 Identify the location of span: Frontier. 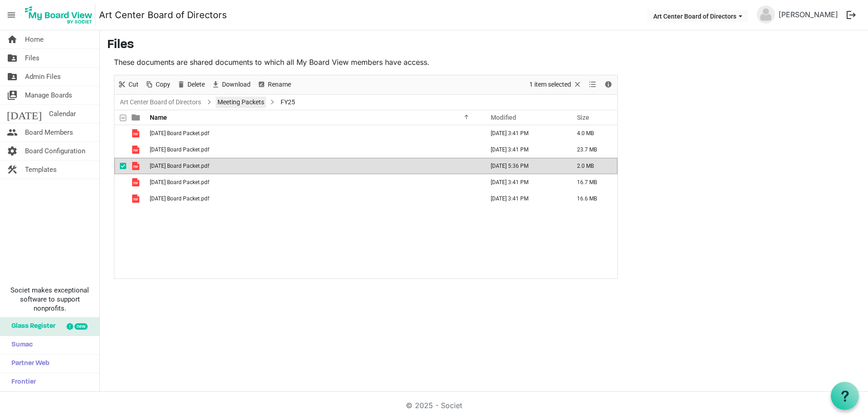
(21, 382).